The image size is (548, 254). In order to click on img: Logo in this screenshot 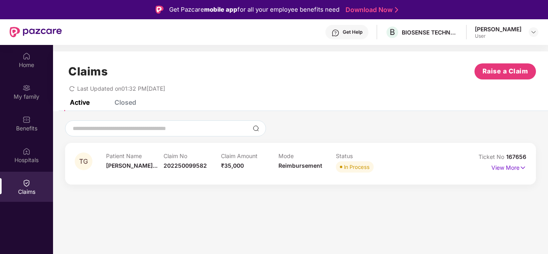, I will do `click(159, 10)`.